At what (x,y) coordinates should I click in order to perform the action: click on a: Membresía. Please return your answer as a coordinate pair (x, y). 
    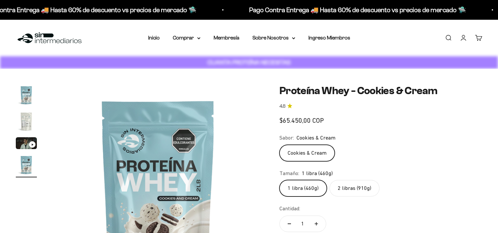
    Looking at the image, I should click on (226, 38).